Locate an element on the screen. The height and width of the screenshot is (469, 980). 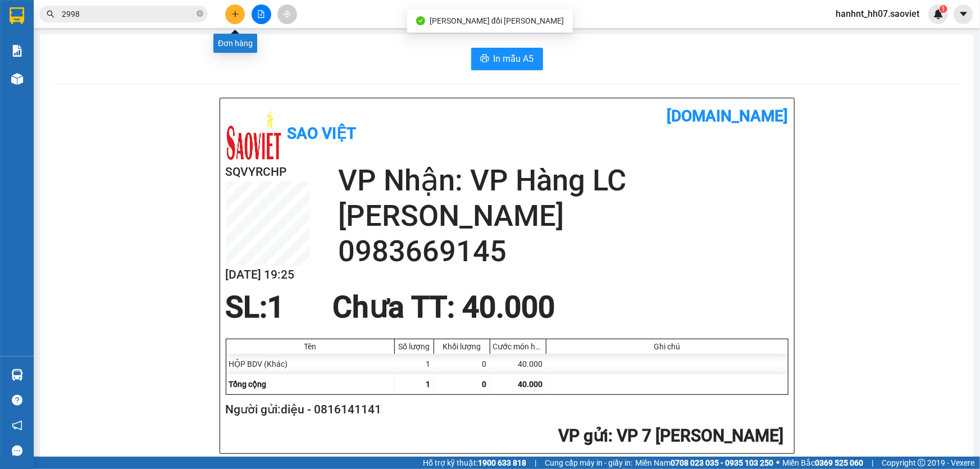
div: Số lượng is located at coordinates (414, 346).